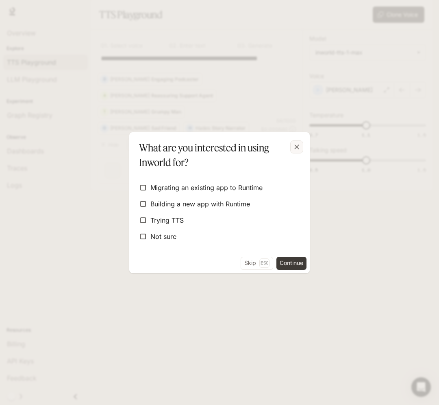 This screenshot has width=439, height=405. What do you see at coordinates (218, 155) in the screenshot?
I see `p: What are you interested in using Inworld for?` at bounding box center [218, 155].